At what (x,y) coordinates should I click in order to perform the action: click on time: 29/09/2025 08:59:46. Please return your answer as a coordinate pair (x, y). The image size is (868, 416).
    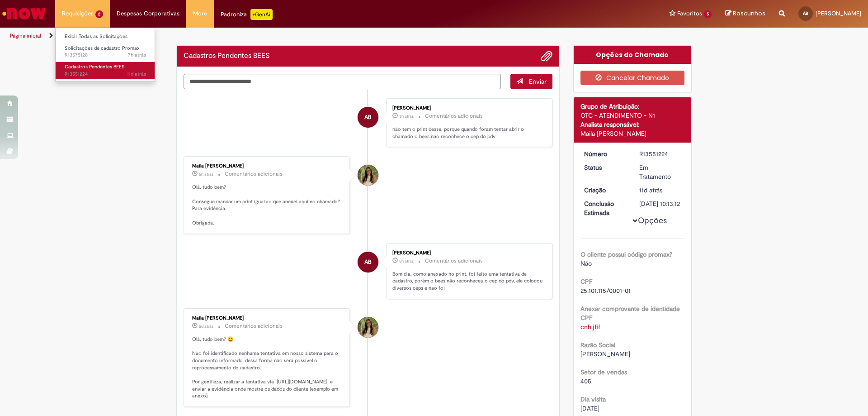
    Looking at the image, I should click on (137, 55).